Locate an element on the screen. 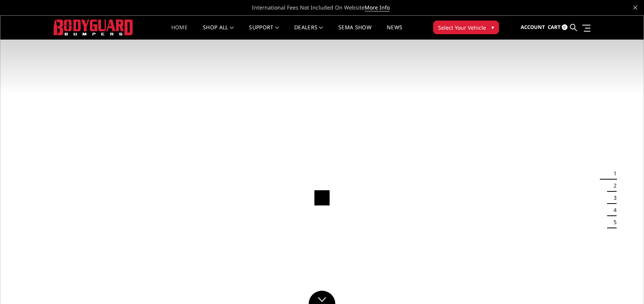  button: 1 of 5 is located at coordinates (613, 173).